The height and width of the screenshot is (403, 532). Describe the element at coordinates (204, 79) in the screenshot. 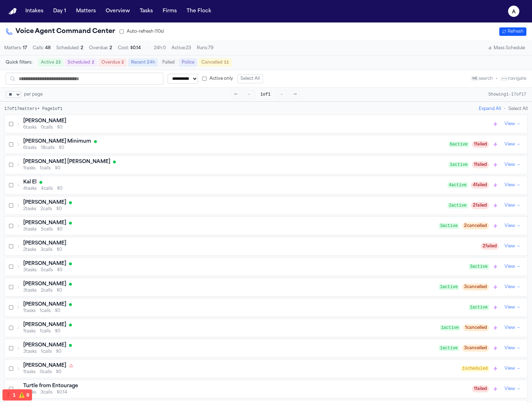

I see `input: Active only` at that location.